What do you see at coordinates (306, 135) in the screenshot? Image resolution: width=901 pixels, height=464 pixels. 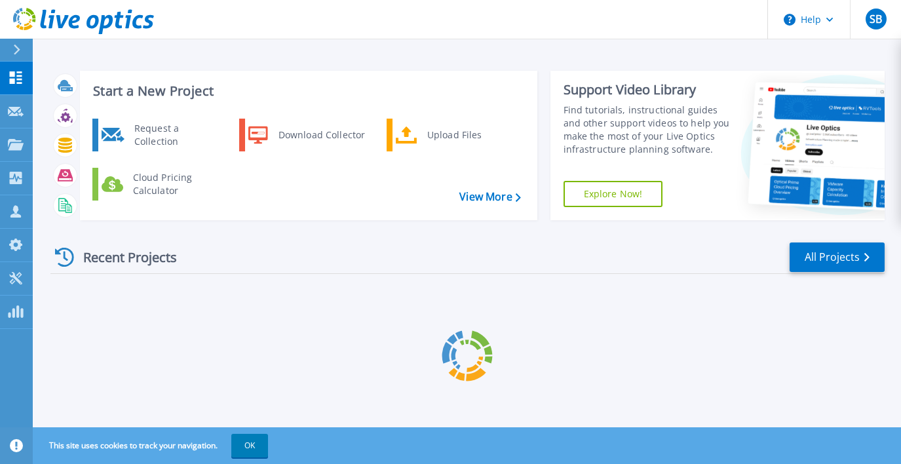 I see `a: Download Collector` at bounding box center [306, 135].